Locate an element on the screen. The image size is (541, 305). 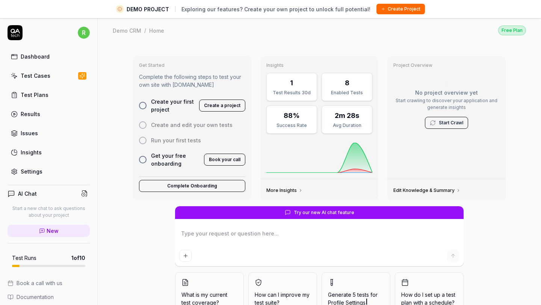
a: Test Plans is located at coordinates (48, 95).